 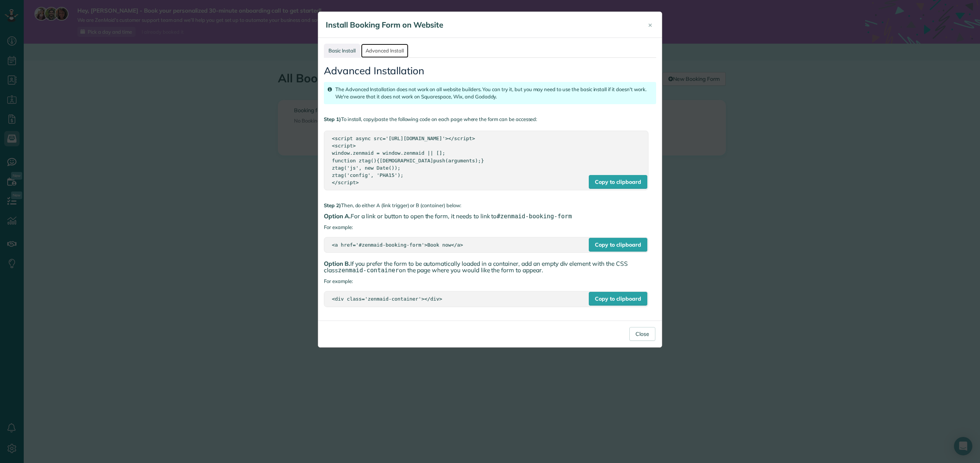 What do you see at coordinates (490, 71) in the screenshot?
I see `h3: Advanced Installation` at bounding box center [490, 71].